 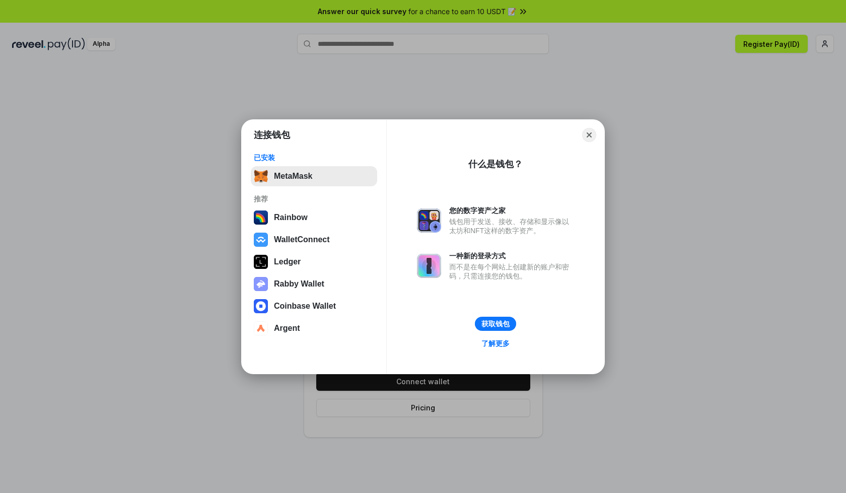 What do you see at coordinates (496, 324) in the screenshot?
I see `button: 获取钱包` at bounding box center [496, 324].